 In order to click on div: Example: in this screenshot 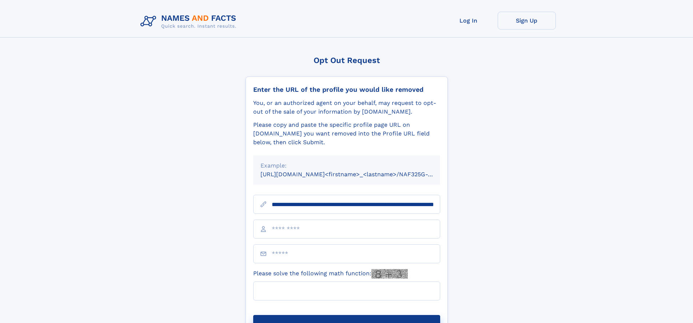, I will do `click(347, 166)`.